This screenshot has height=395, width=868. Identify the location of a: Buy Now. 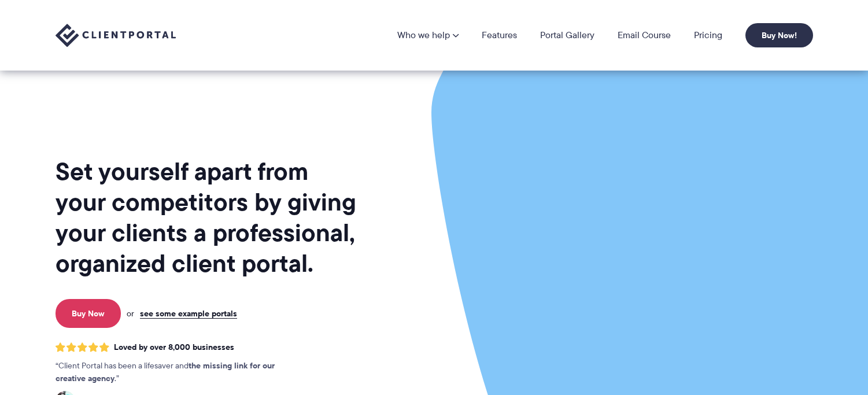
(88, 314).